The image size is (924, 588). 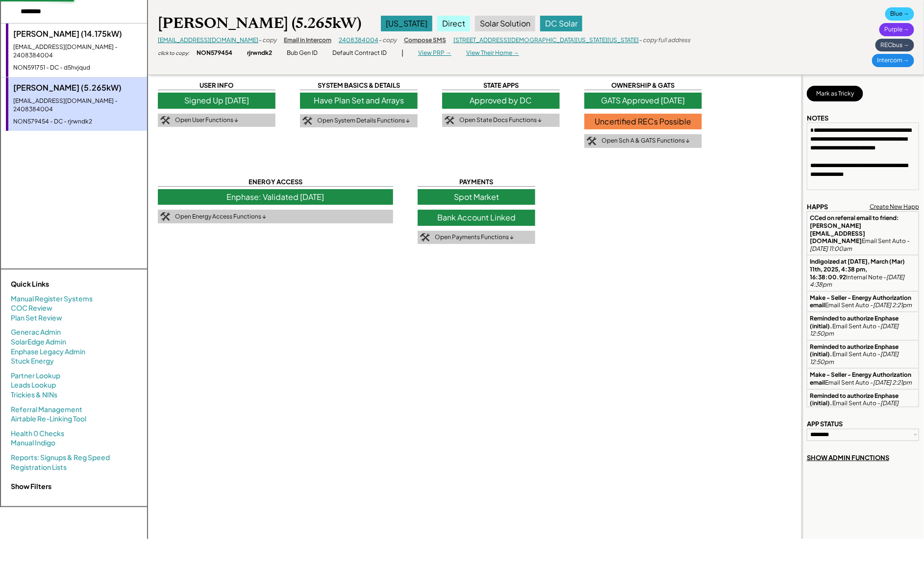 What do you see at coordinates (474, 237) in the screenshot?
I see `div: Open Payments Functions ↓` at bounding box center [474, 237].